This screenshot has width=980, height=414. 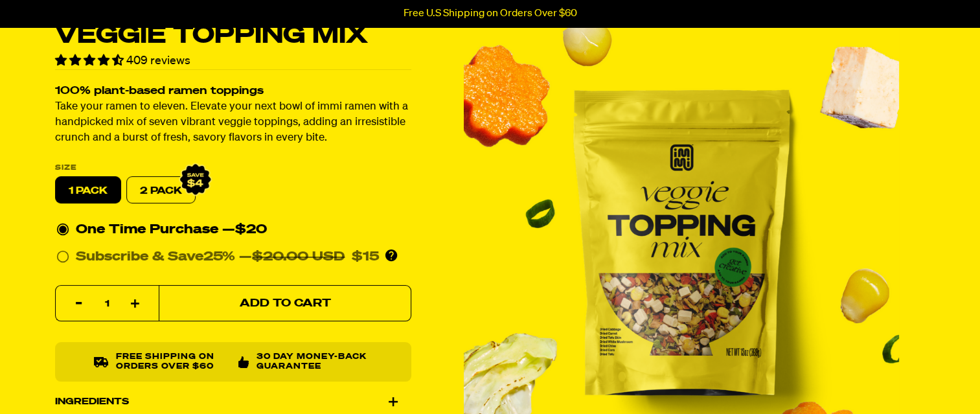 I want to click on button: Add to Cart, so click(x=285, y=304).